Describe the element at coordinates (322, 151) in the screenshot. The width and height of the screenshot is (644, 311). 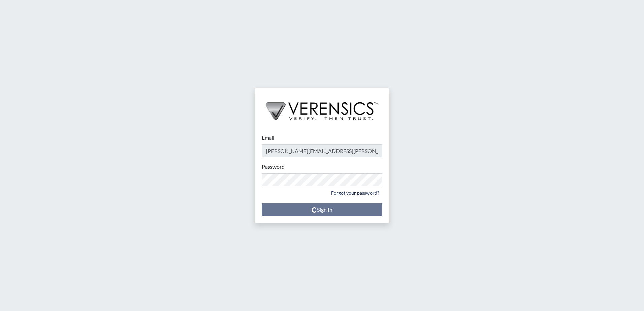
I see `input: Email` at that location.